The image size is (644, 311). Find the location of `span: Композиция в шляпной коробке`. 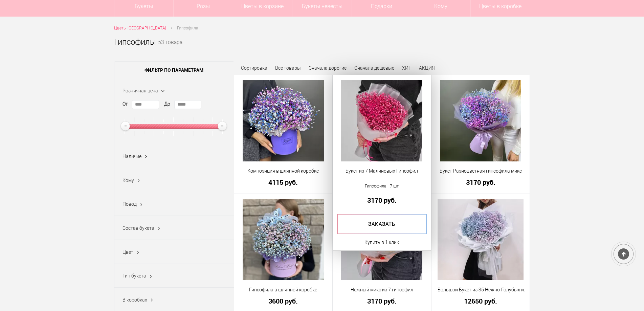

span: Композиция в шляпной коробке is located at coordinates (283, 171).